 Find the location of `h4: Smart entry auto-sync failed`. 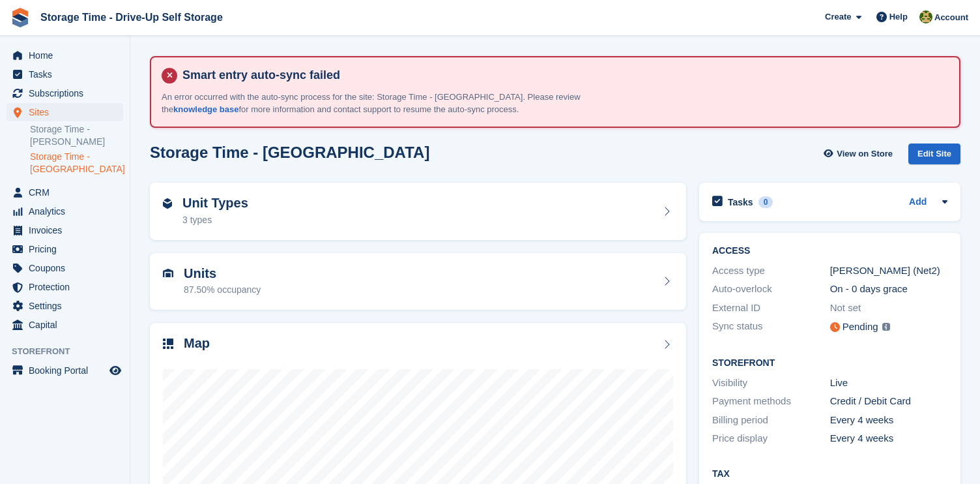

h4: Smart entry auto-sync failed is located at coordinates (564, 75).